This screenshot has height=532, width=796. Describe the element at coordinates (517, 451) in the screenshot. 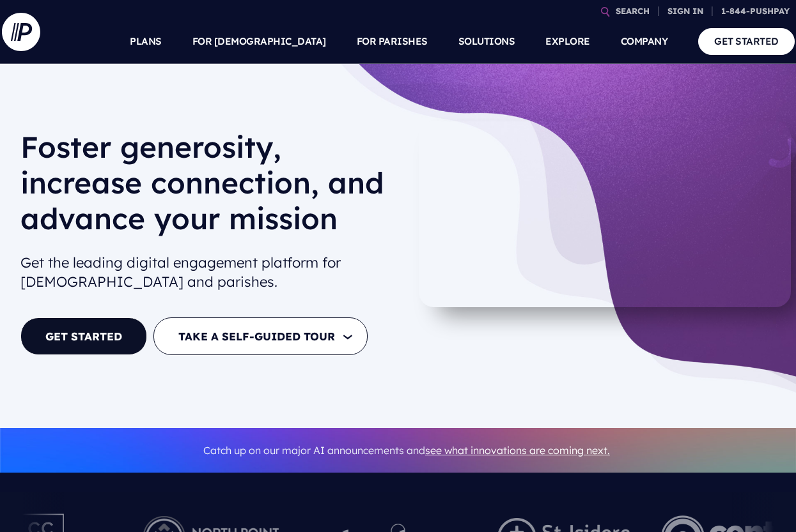

I see `a: see what innovations are coming next.` at that location.